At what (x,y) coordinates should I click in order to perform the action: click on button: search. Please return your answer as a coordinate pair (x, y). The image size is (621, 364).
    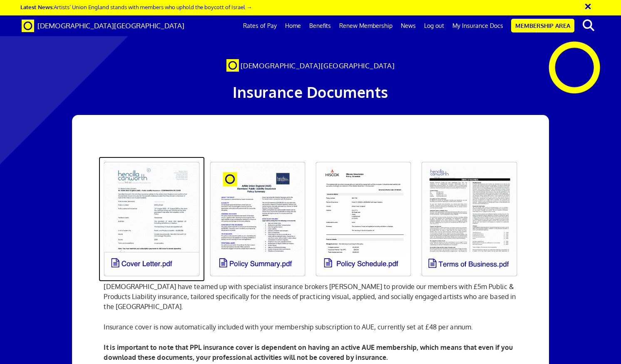
    Looking at the image, I should click on (588, 26).